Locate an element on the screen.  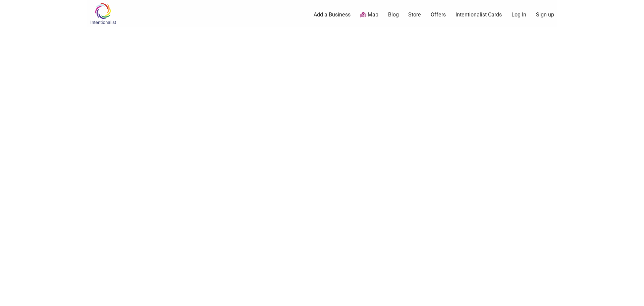
img: Intentionalist is located at coordinates (103, 14).